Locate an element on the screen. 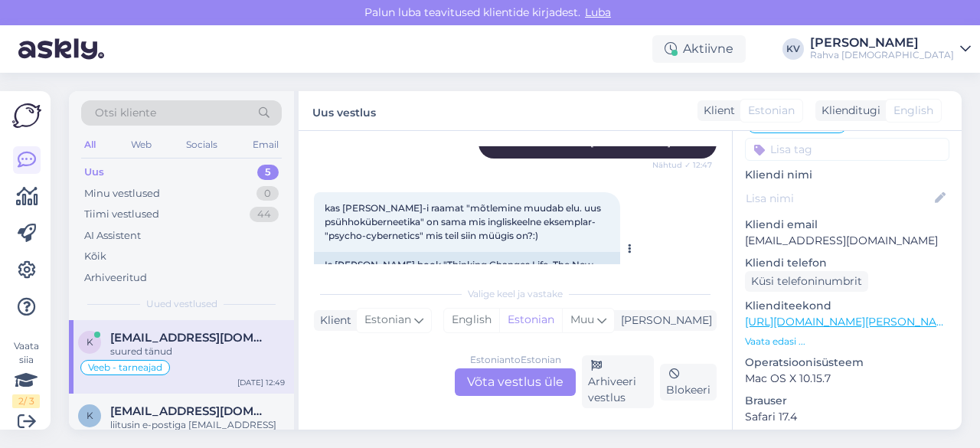 This screenshot has width=980, height=448. span: kertgorpinko@gmail.com is located at coordinates (189, 337).